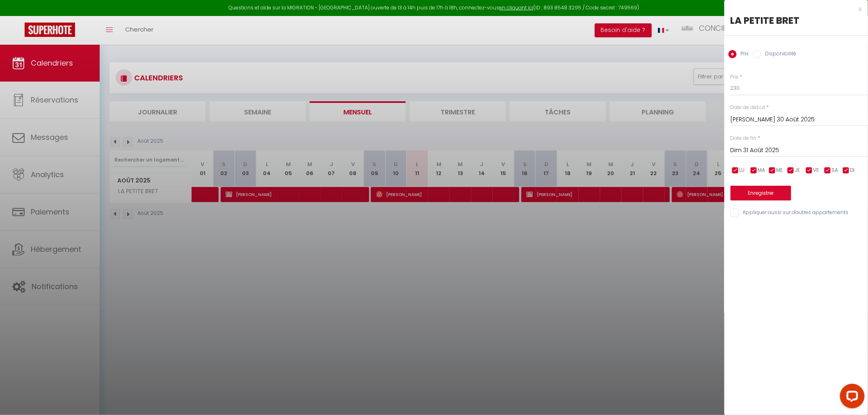  What do you see at coordinates (816, 170) in the screenshot?
I see `span: VE` at bounding box center [816, 170].